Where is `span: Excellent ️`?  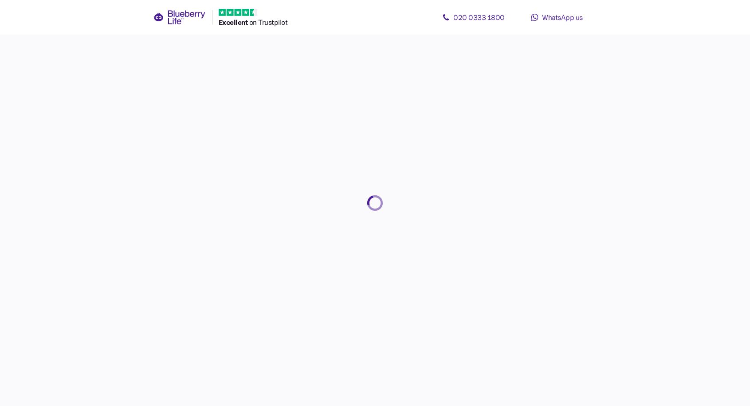 span: Excellent ️ is located at coordinates (234, 22).